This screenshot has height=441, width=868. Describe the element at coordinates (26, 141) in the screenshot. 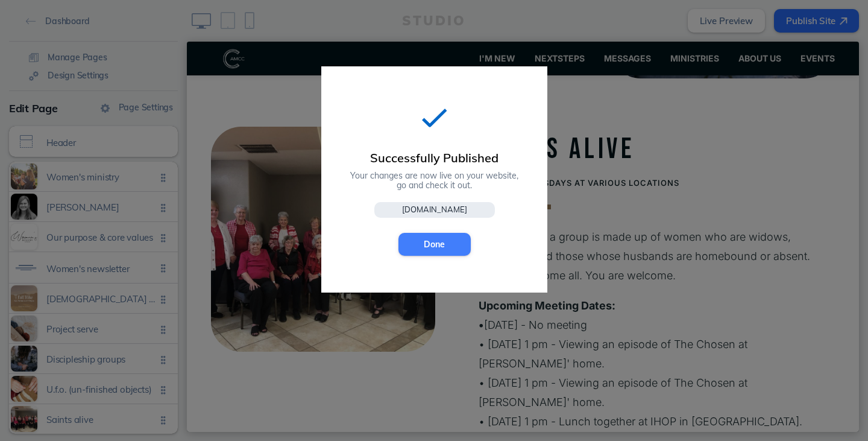

I see `img: icon-section-type-header@2x.png` at that location.